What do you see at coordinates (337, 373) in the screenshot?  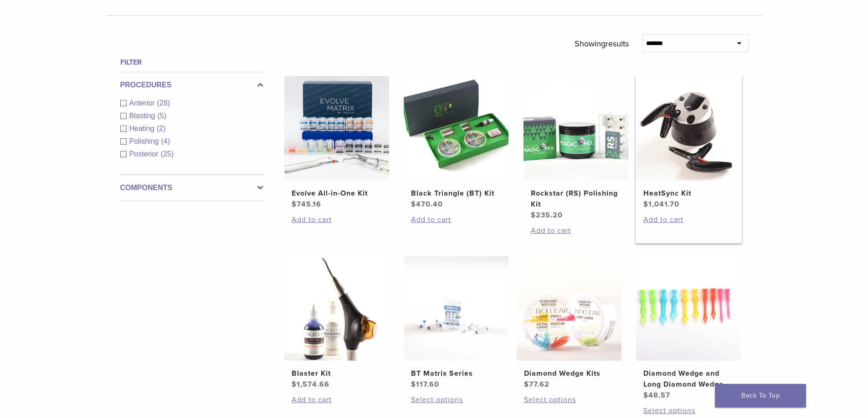 I see `h2: Blaster Kit` at bounding box center [337, 373].